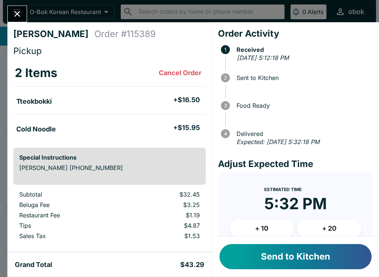  Describe the element at coordinates (295, 164) in the screenshot. I see `h4: Adjust Expected Time` at that location.